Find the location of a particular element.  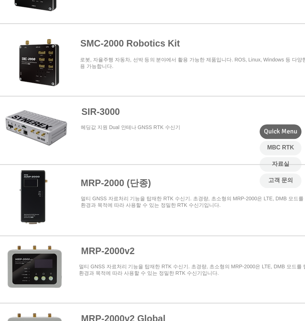

span: SIR-3000 is located at coordinates (101, 111).